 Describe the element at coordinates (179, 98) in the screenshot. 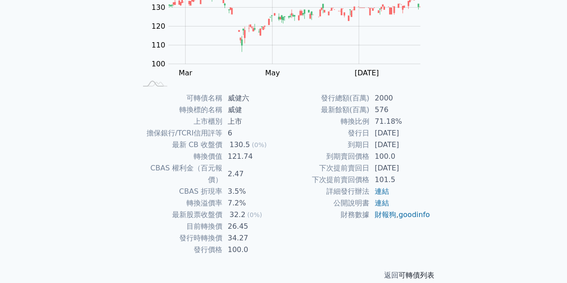

I see `td: 可轉債名稱` at that location.